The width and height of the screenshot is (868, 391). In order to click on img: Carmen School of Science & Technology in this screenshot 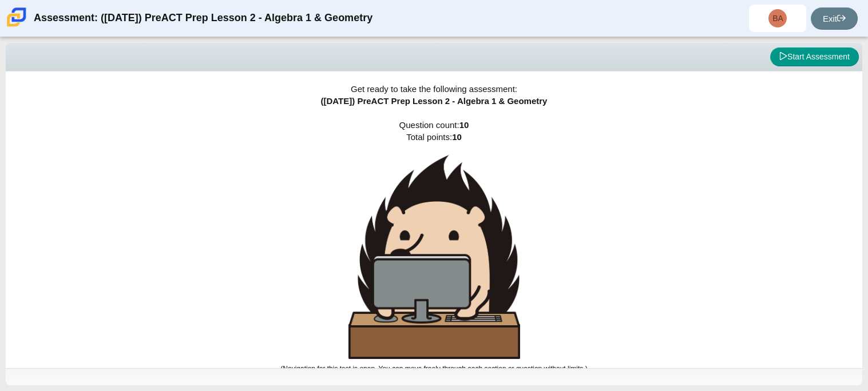, I will do `click(16, 17)`.